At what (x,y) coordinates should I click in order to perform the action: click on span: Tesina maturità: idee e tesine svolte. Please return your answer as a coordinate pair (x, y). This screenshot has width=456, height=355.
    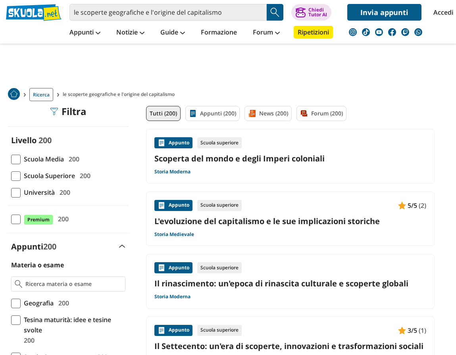
    Looking at the image, I should click on (73, 325).